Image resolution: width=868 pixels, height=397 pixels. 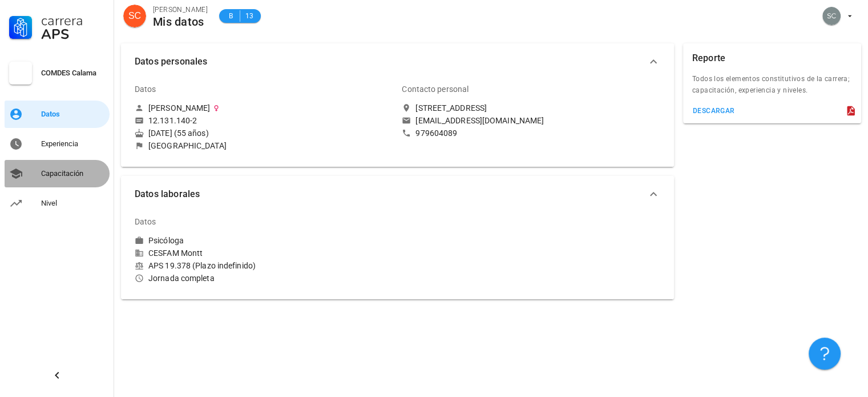 What do you see at coordinates (73, 204) in the screenshot?
I see `div: Nivel` at bounding box center [73, 204].